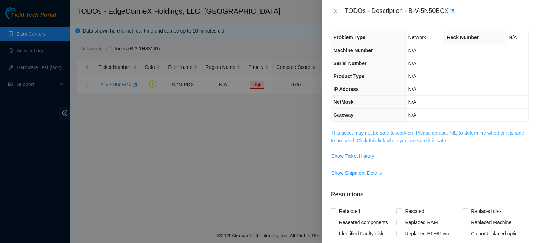  What do you see at coordinates (356, 173) in the screenshot?
I see `span: Show Shipment Details` at bounding box center [356, 173].